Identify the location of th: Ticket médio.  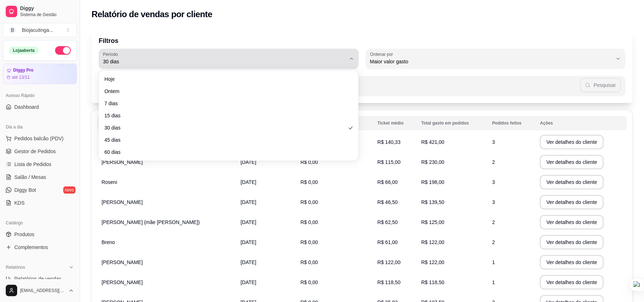
(395, 123).